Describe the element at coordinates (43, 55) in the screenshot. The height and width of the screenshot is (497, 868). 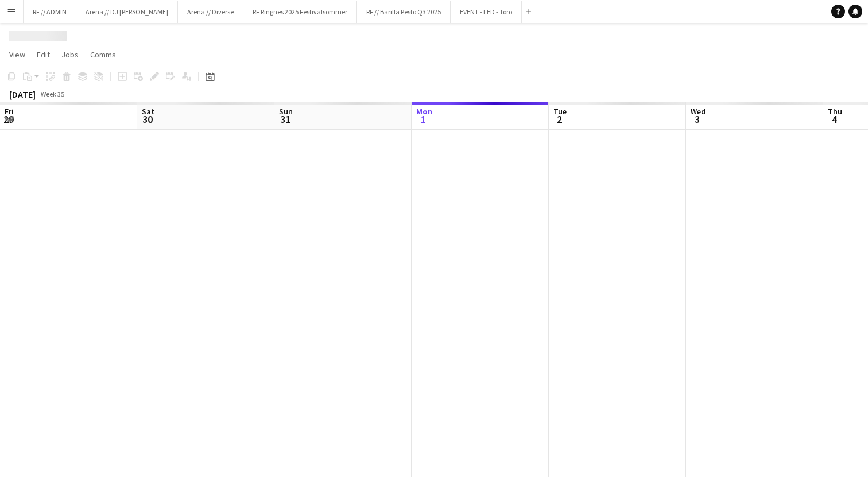
I see `span: Edit` at that location.